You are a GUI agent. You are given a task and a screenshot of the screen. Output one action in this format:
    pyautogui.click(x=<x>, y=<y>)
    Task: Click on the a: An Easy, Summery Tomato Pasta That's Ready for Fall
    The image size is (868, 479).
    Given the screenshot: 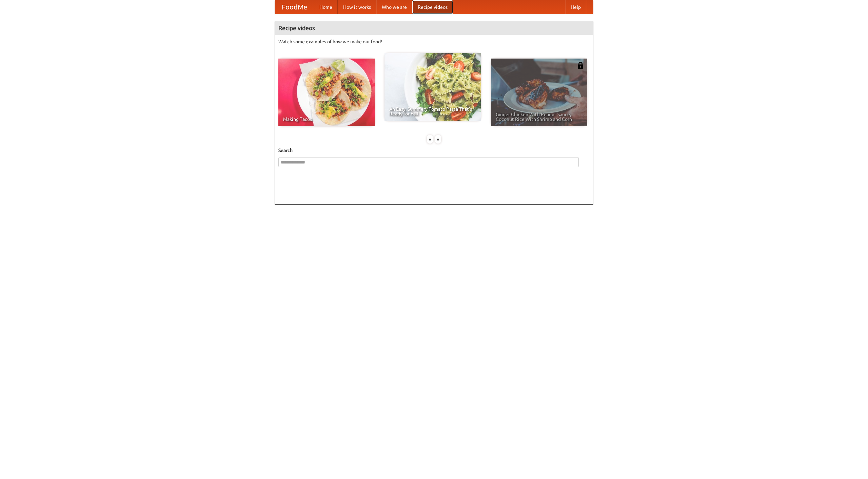 What is the action you would take?
    pyautogui.click(x=432, y=87)
    